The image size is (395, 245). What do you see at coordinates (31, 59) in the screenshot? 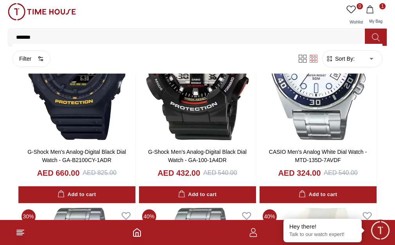
I see `button: Filter` at bounding box center [31, 59].